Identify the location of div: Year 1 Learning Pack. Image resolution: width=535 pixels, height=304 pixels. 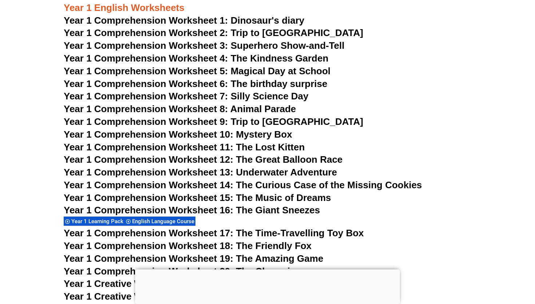
(94, 221).